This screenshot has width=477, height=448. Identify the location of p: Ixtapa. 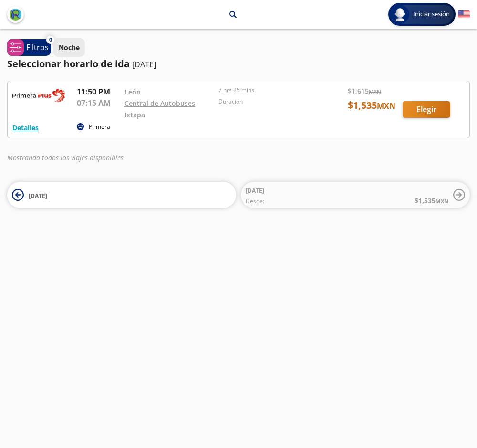
(211, 15).